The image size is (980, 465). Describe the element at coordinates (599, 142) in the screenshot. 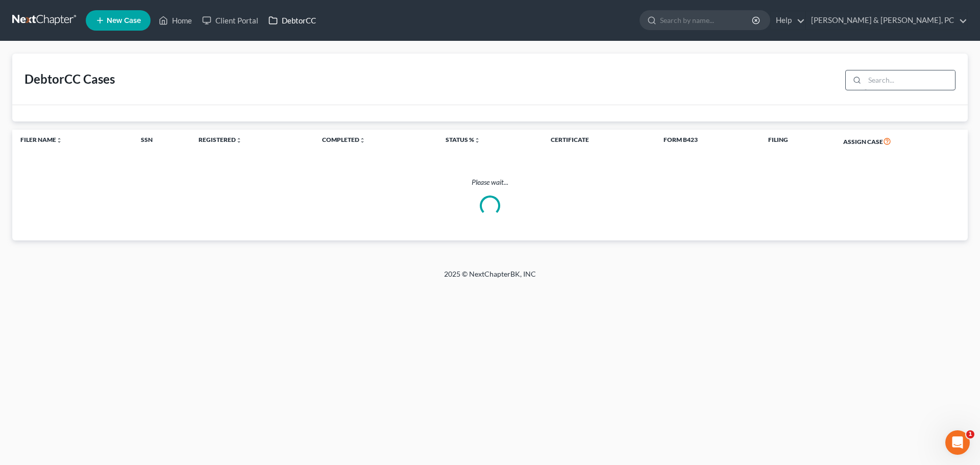

I see `th: Certificate` at that location.